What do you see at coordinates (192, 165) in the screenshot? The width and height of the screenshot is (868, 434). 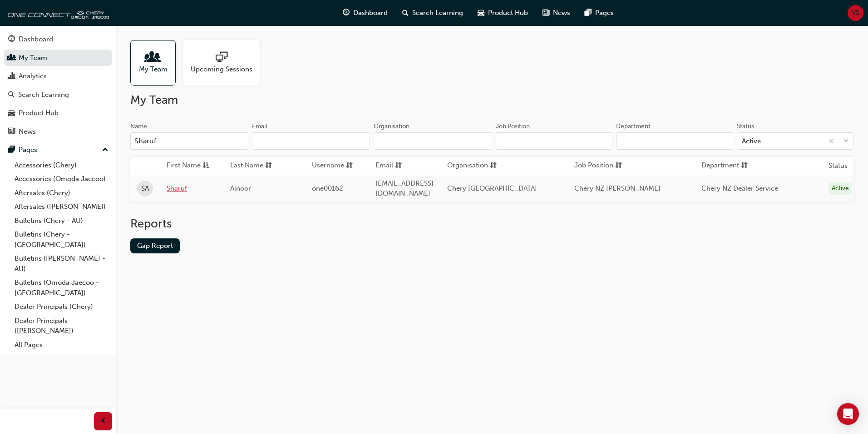 I see `button: First Nameasc-icon` at bounding box center [192, 165].